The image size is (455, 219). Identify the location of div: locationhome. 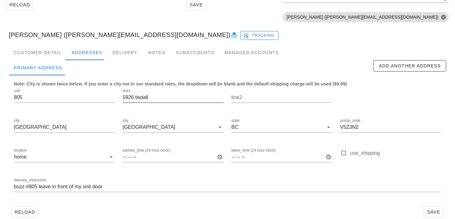
(65, 157).